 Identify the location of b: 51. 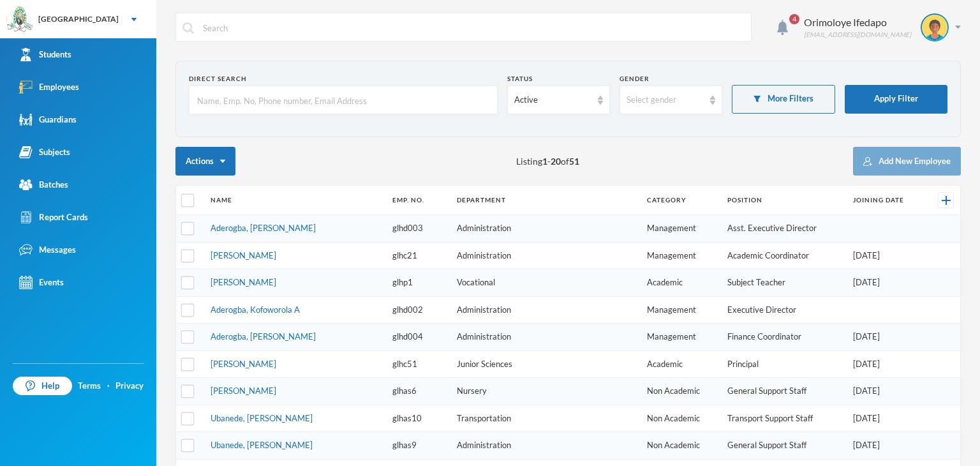
(574, 161).